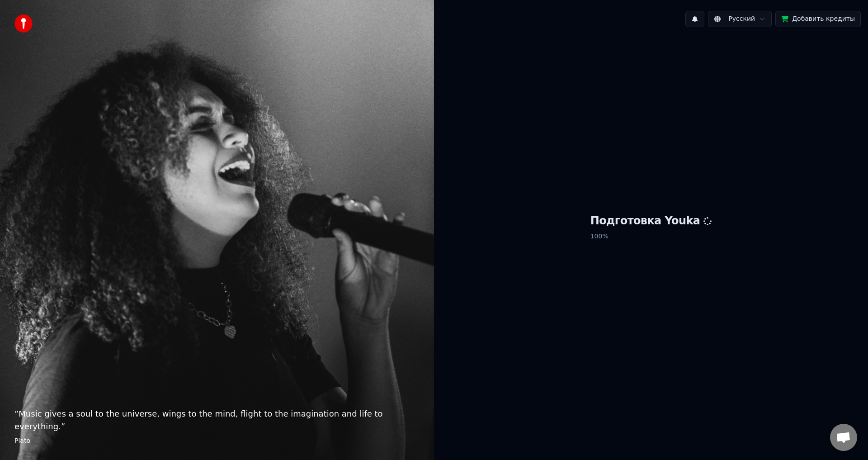  I want to click on p: 100 %, so click(651, 236).